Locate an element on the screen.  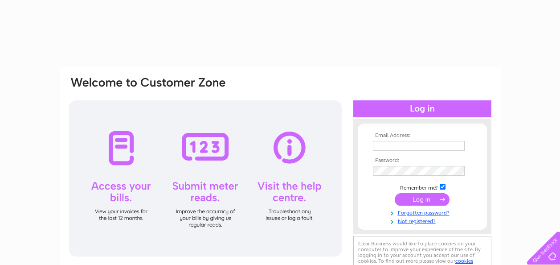
a: Forgotten password? is located at coordinates (423, 212).